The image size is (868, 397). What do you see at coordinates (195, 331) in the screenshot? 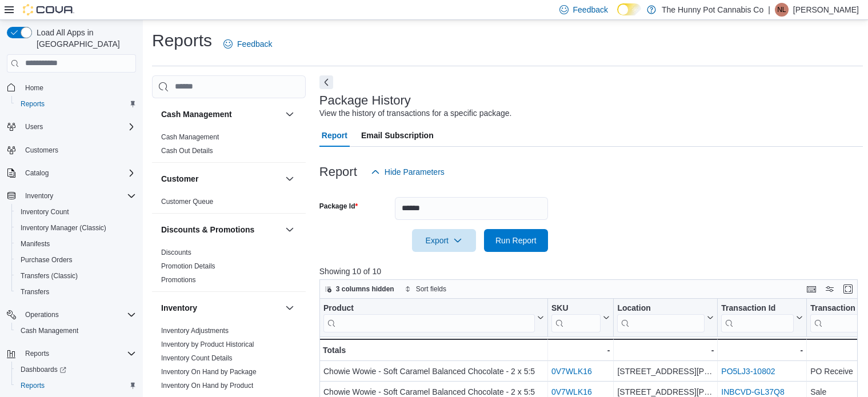
I see `span: Inventory Adjustments` at bounding box center [195, 331].